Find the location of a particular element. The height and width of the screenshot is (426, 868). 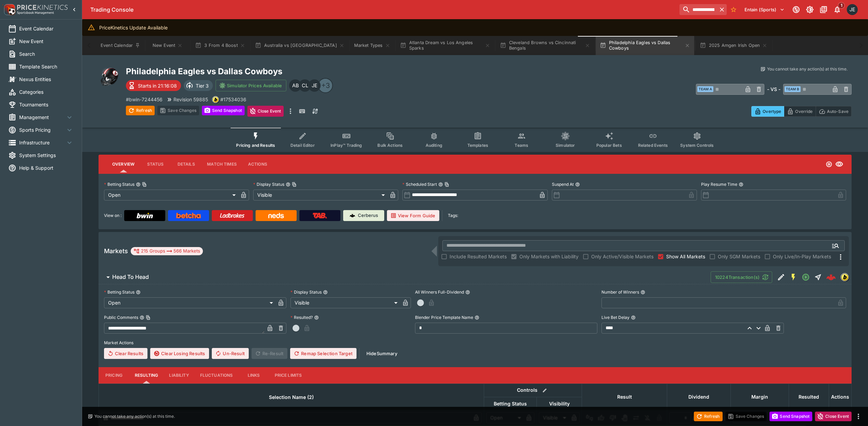

span: Only Live/In-Play Markets is located at coordinates (801, 256).